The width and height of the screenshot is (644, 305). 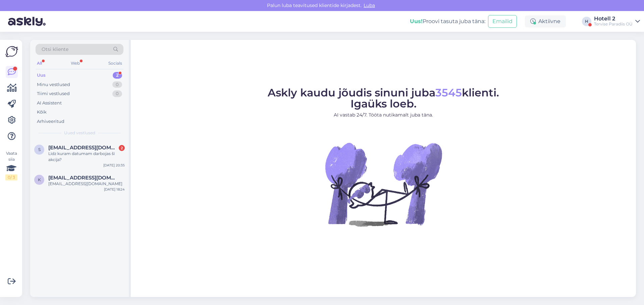 I want to click on div: AI Assistent, so click(x=49, y=103).